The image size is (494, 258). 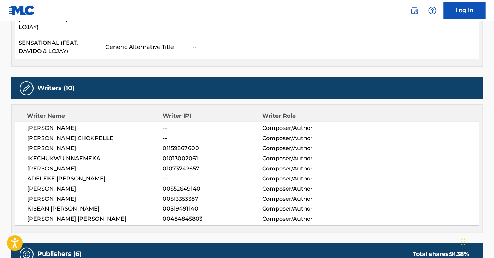 I want to click on span: 01073742657, so click(x=212, y=169).